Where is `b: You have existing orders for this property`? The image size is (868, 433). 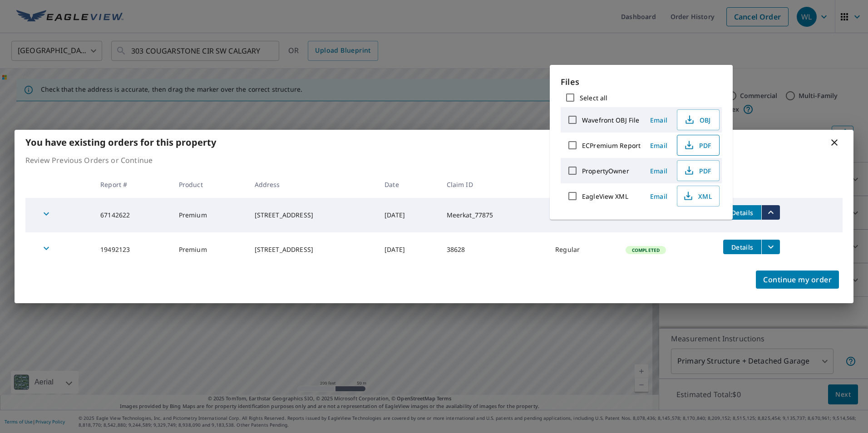 b: You have existing orders for this property is located at coordinates (121, 142).